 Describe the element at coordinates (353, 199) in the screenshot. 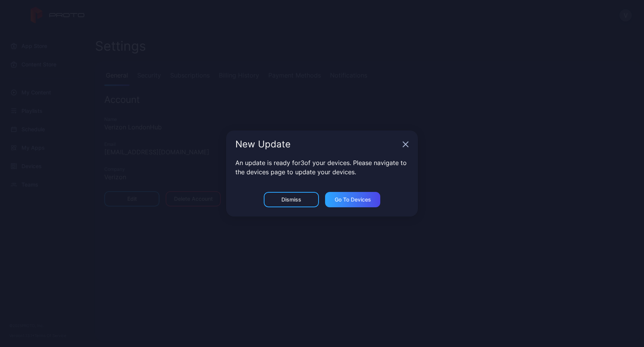

I see `div: Go to devices` at that location.